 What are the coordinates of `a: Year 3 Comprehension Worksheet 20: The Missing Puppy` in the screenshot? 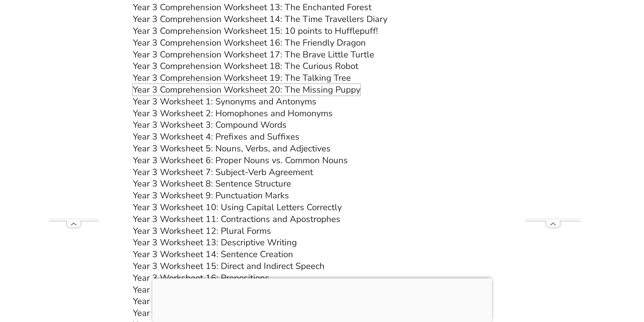 It's located at (247, 89).